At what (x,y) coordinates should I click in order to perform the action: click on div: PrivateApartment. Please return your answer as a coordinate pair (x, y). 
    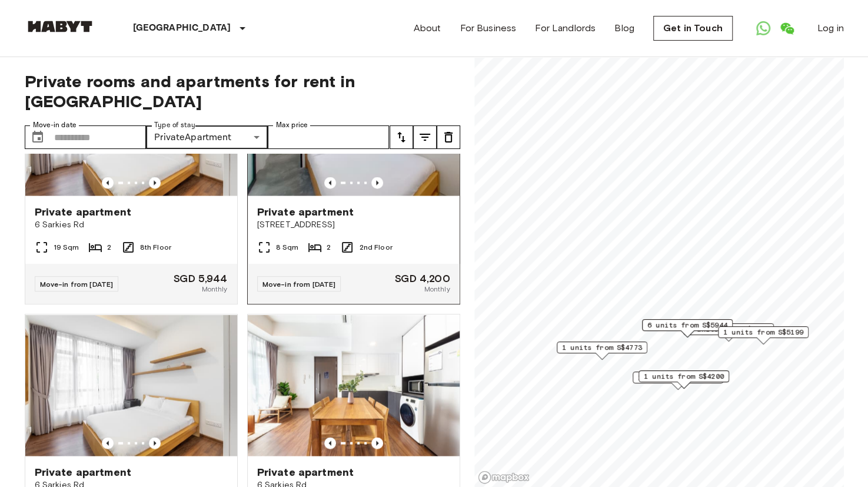
    Looking at the image, I should click on (206, 137).